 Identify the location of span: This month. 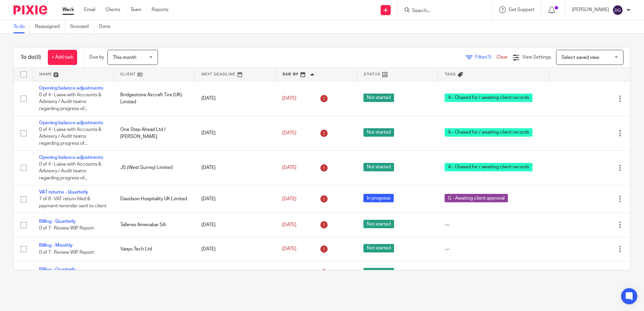
(124, 57).